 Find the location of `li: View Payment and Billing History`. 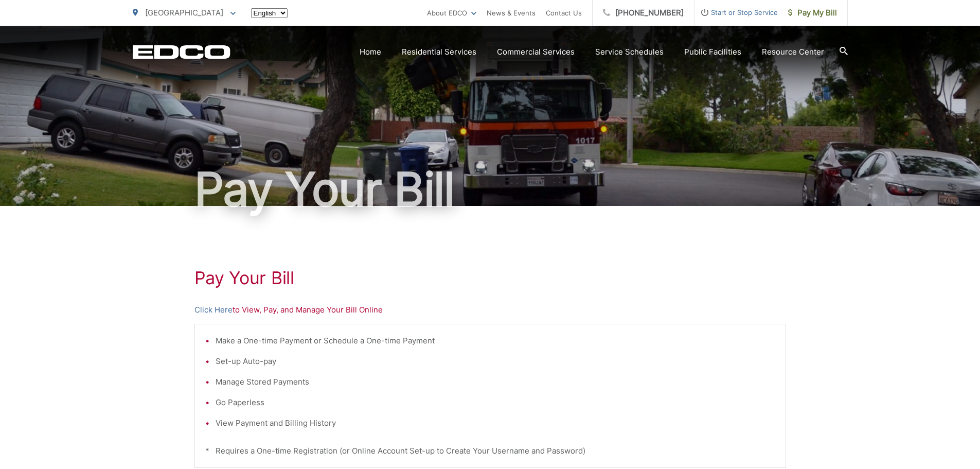

li: View Payment and Billing History is located at coordinates (495, 423).